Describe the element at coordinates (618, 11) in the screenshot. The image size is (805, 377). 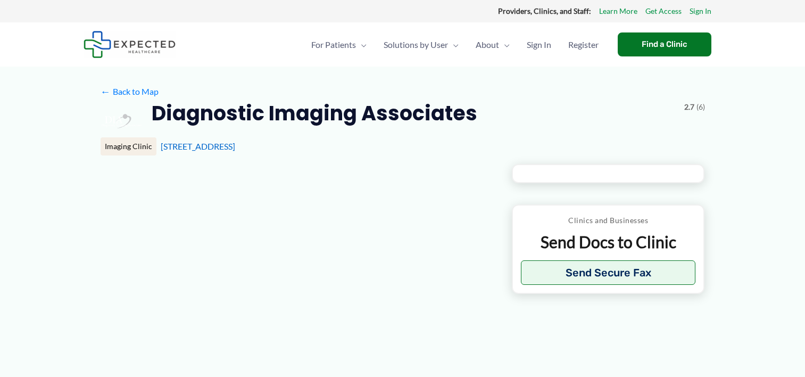
I see `a: Learn More` at that location.